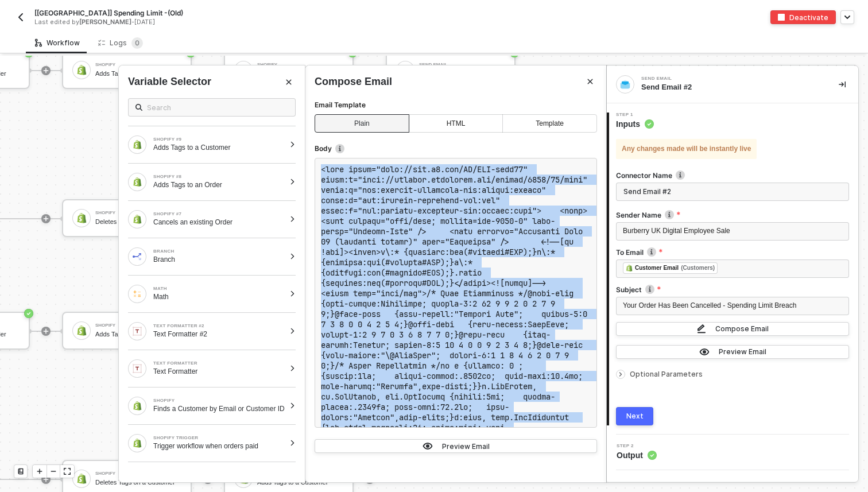 The image size is (868, 492). Describe the element at coordinates (666, 374) in the screenshot. I see `span: Optional Parameters` at that location.